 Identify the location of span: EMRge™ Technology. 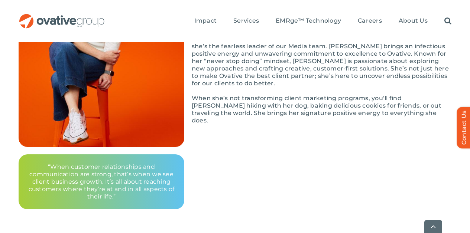
(308, 21).